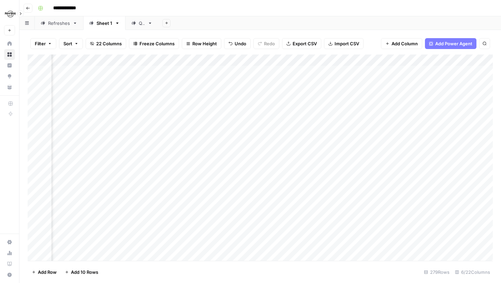 The width and height of the screenshot is (501, 283). I want to click on span: Sort, so click(68, 44).